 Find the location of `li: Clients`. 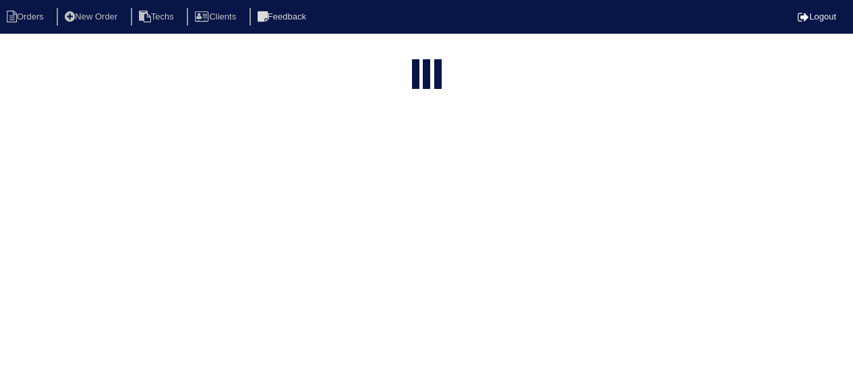

li: Clients is located at coordinates (216, 17).